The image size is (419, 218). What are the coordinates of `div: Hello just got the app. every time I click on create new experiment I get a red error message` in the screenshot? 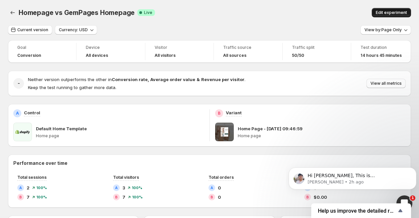 It's located at (76, 108).